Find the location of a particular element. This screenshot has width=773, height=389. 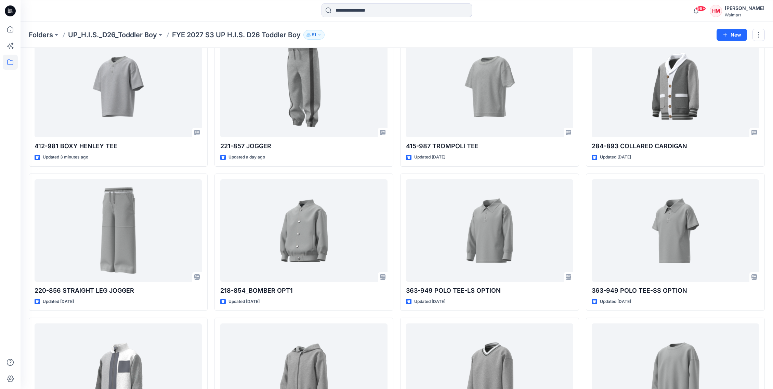

div: HM is located at coordinates (716, 11).